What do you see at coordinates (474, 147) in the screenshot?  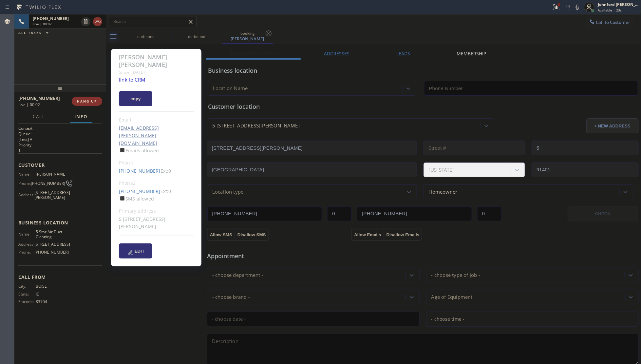 I see `input: Street #` at bounding box center [474, 147].